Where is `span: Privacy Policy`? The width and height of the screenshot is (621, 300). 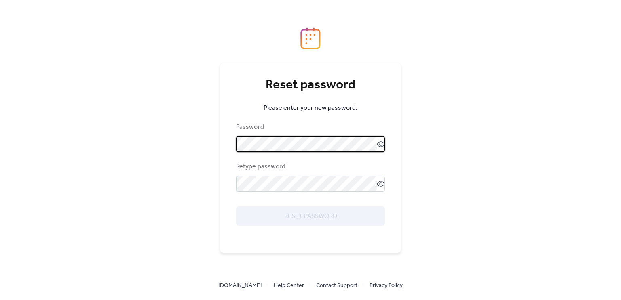
span: Privacy Policy is located at coordinates (386, 286).